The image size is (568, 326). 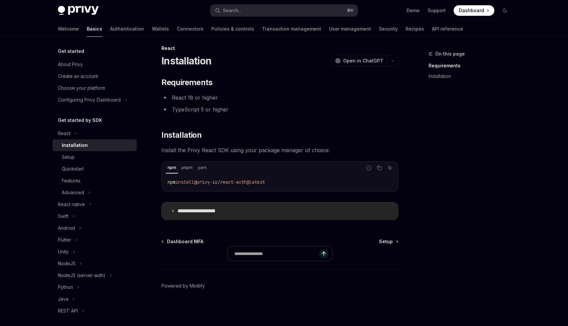 I want to click on span: Open in ChatGPT, so click(x=363, y=61).